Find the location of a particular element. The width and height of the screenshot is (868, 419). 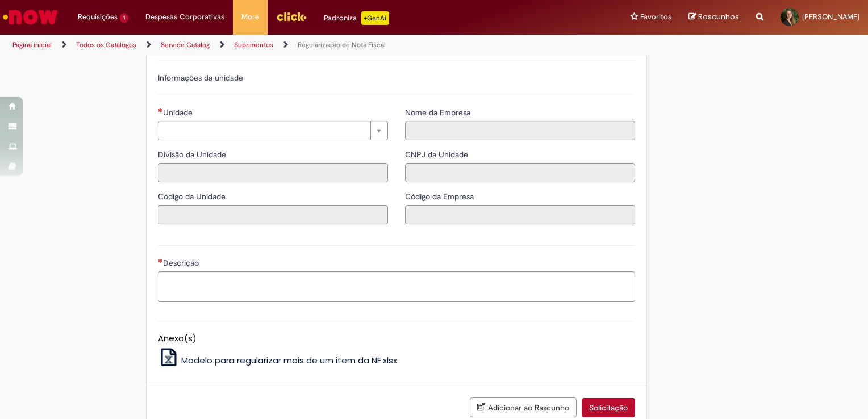

a: Service Catalog is located at coordinates (185, 45).